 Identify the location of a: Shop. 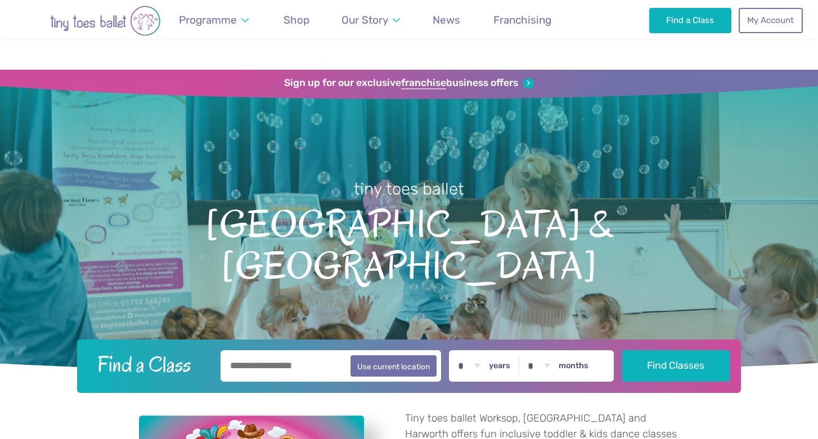
(296, 20).